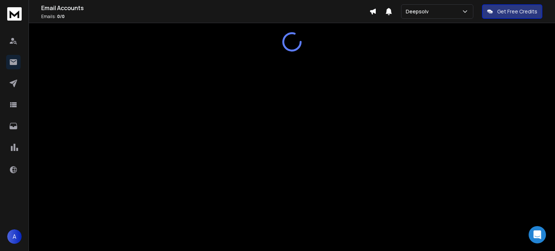 The height and width of the screenshot is (251, 555). What do you see at coordinates (205, 8) in the screenshot?
I see `h1: Email Accounts` at bounding box center [205, 8].